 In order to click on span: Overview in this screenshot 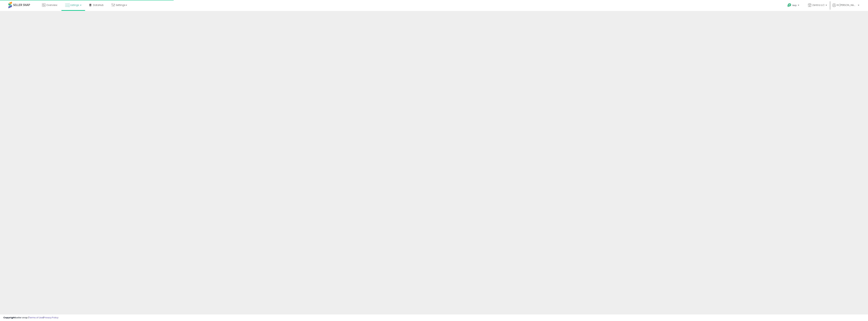, I will do `click(52, 5)`.